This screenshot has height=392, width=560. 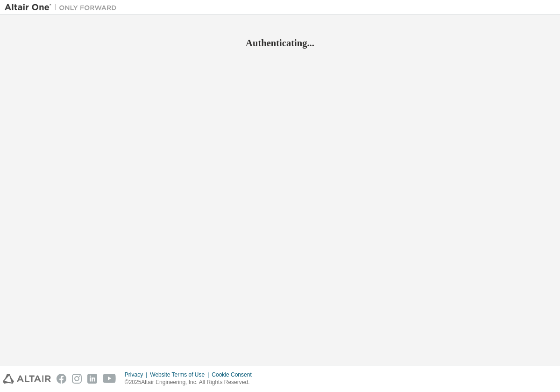 What do you see at coordinates (77, 378) in the screenshot?
I see `img: instagram.svg` at bounding box center [77, 378].